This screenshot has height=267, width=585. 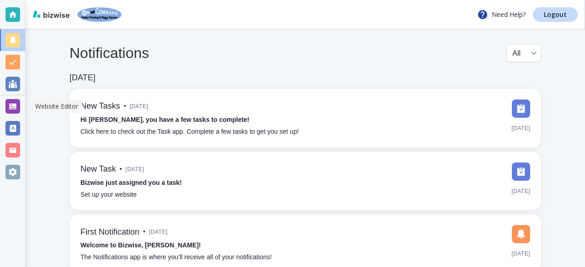 I want to click on h6: First Notification, so click(x=110, y=232).